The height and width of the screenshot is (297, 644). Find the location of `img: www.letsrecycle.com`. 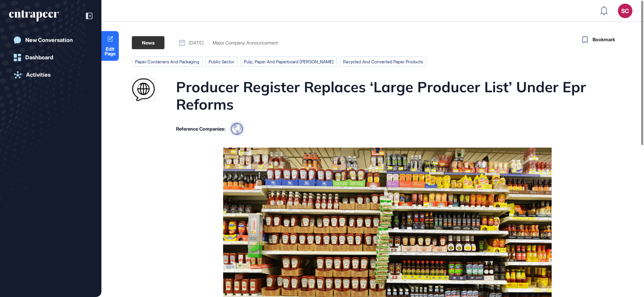

img: www.letsrecycle.com is located at coordinates (144, 90).